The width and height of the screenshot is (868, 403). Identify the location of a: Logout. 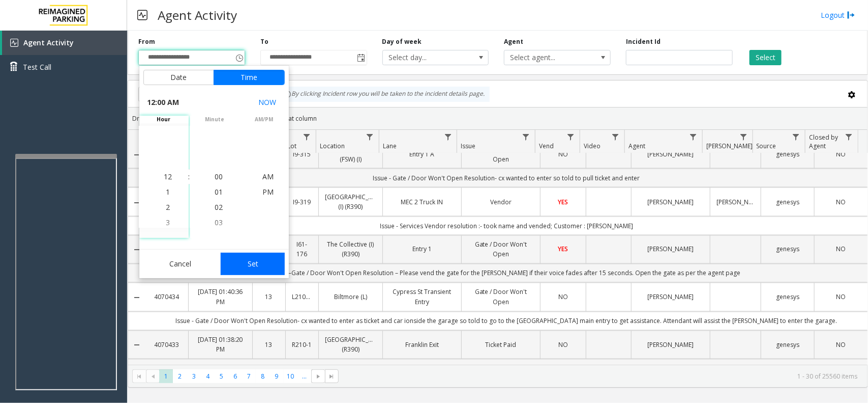
(838, 15).